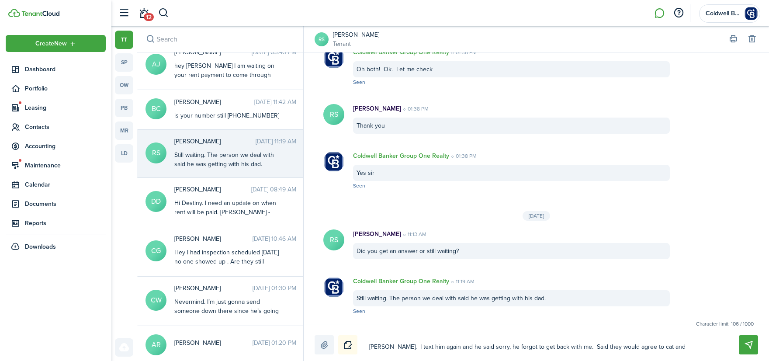  I want to click on a: Tenant, so click(356, 44).